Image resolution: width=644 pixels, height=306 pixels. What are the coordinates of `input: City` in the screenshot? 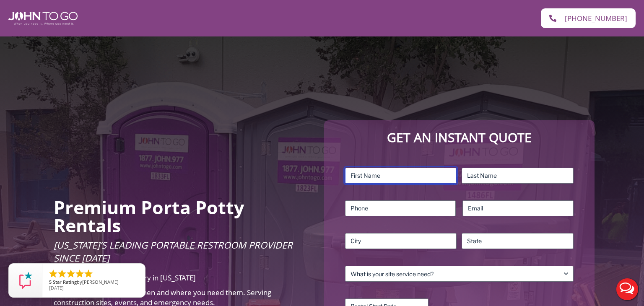 It's located at (401, 241).